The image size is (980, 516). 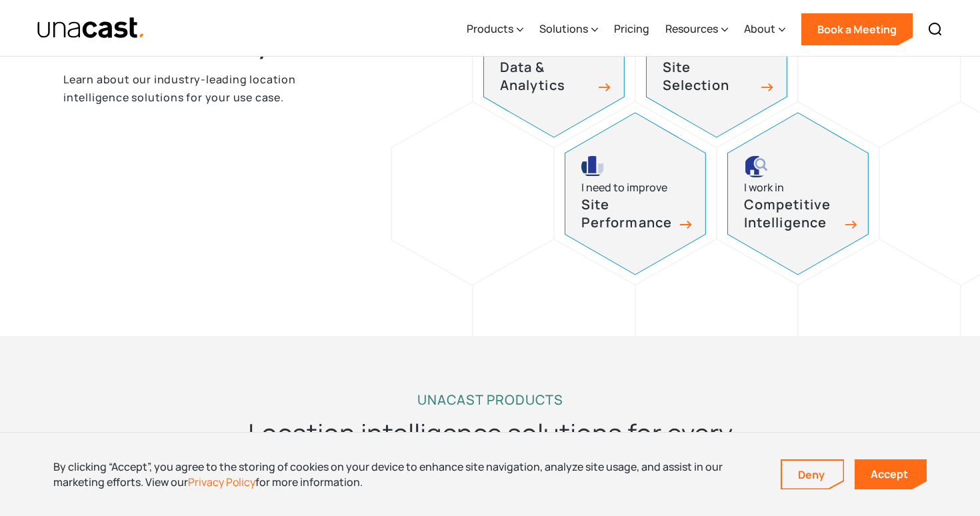 I want to click on div: I need to improve, so click(x=623, y=187).